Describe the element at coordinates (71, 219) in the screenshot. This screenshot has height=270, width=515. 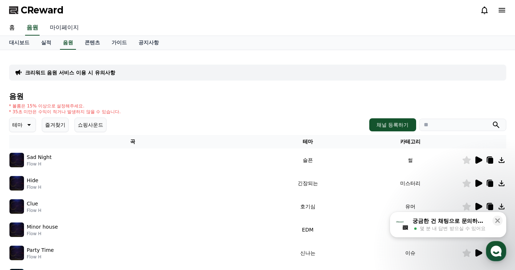
I see `a: 대화` at that location.